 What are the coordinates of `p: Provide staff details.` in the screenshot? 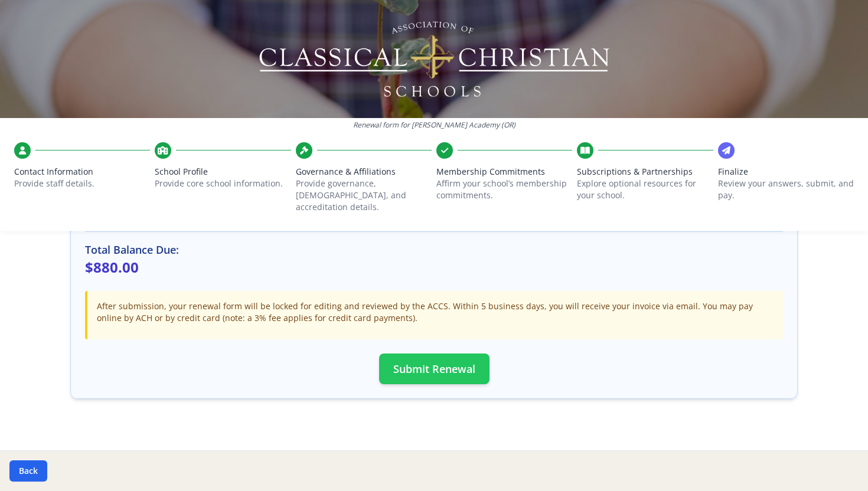 It's located at (82, 184).